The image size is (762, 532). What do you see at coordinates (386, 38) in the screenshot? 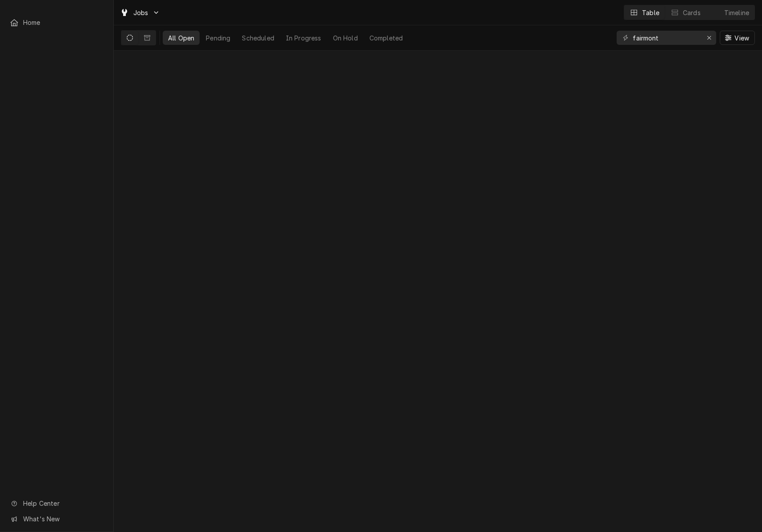
I see `div: Completed` at bounding box center [386, 38].